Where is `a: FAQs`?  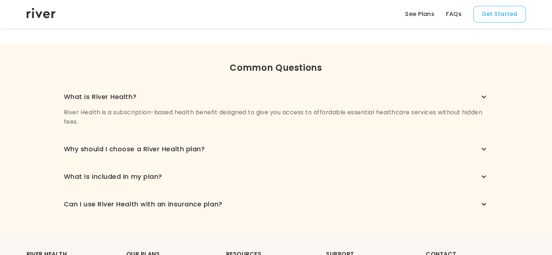 a: FAQs is located at coordinates (453, 14).